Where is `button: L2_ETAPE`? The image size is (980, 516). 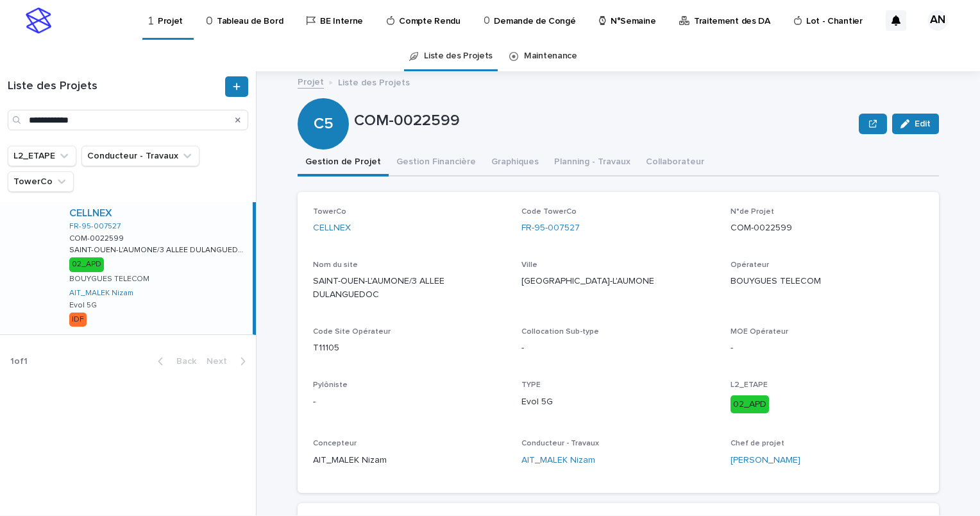 button: L2_ETAPE is located at coordinates (42, 156).